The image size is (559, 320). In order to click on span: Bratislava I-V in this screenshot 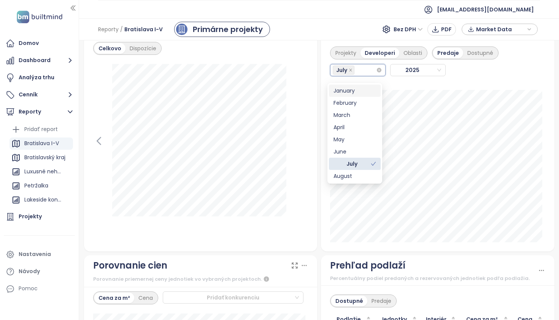, I will do `click(143, 29)`.